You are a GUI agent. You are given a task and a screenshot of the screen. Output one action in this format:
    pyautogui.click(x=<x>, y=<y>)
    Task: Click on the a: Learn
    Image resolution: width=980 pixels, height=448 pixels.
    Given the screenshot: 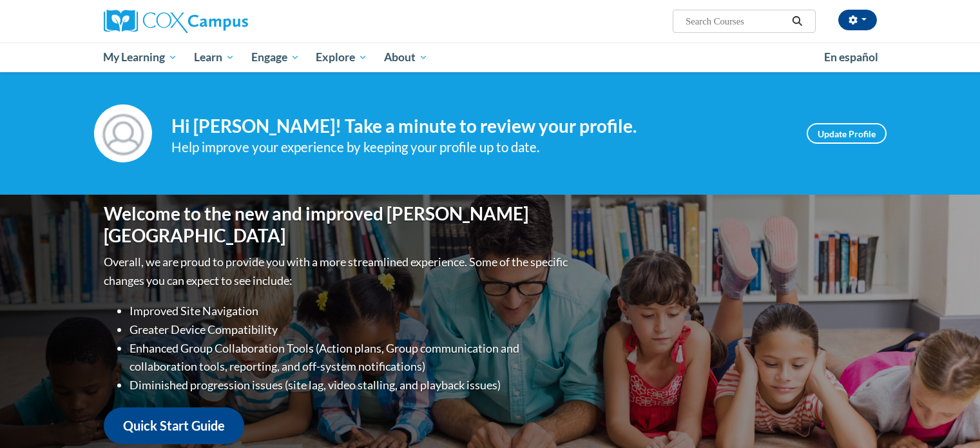 What is the action you would take?
    pyautogui.click(x=214, y=57)
    